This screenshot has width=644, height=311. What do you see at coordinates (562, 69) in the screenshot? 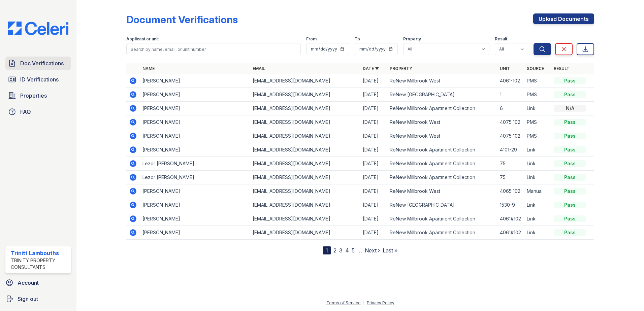
I see `a: Result` at bounding box center [562, 69].